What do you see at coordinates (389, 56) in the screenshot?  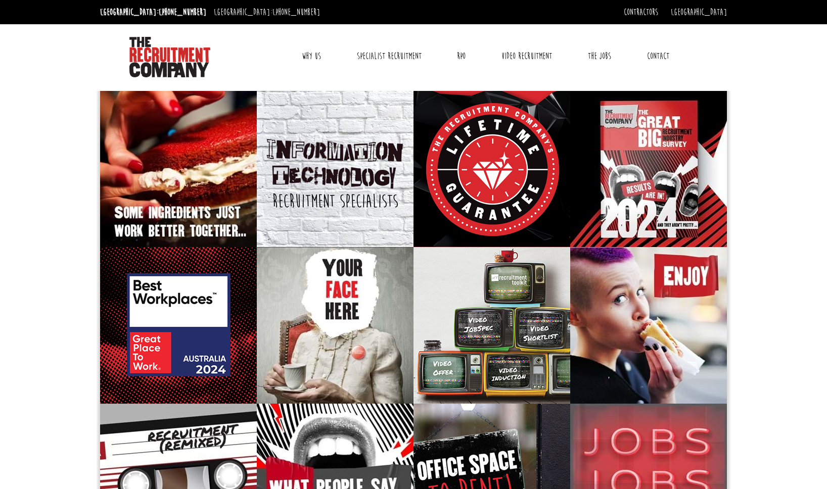 I see `a: Specialist Recruitment` at bounding box center [389, 56].